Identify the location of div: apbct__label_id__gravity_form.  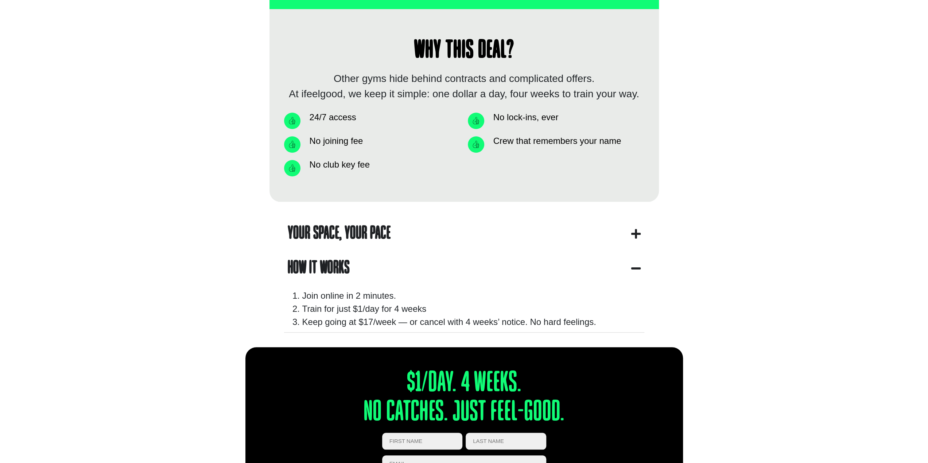
(464, 274).